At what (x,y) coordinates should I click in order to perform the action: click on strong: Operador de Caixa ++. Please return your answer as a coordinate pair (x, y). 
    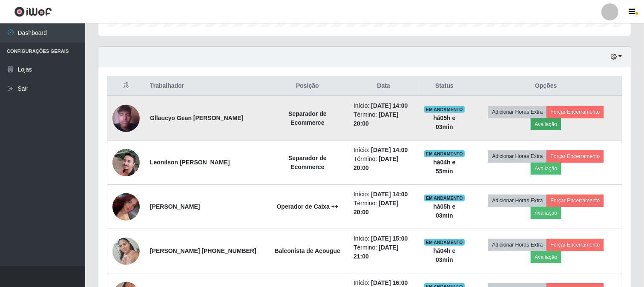
    Looking at the image, I should click on (307, 207).